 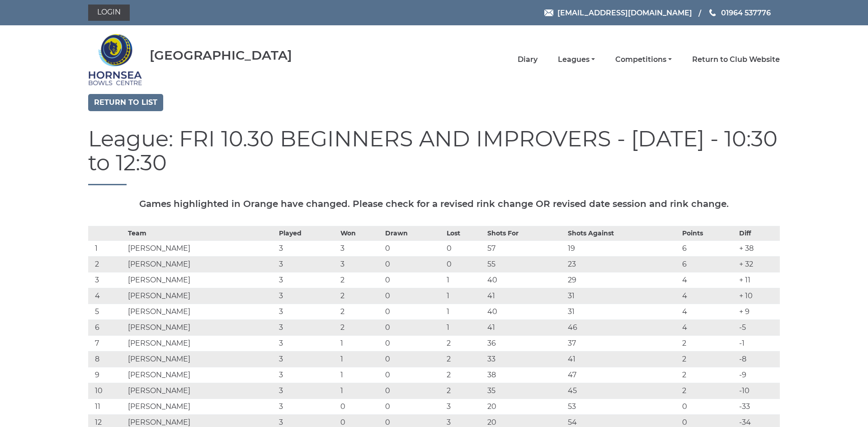 What do you see at coordinates (739, 13) in the screenshot?
I see `a: Phone us 01964 537776` at bounding box center [739, 13].